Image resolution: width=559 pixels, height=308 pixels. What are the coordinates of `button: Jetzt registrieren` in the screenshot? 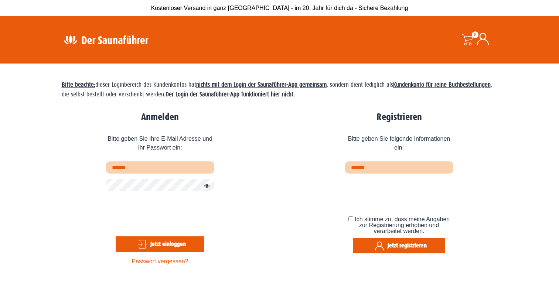 It's located at (399, 246).